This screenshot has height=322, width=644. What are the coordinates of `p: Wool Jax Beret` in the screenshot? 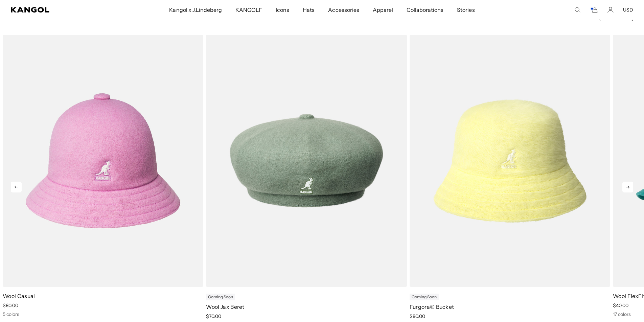 It's located at (306, 307).